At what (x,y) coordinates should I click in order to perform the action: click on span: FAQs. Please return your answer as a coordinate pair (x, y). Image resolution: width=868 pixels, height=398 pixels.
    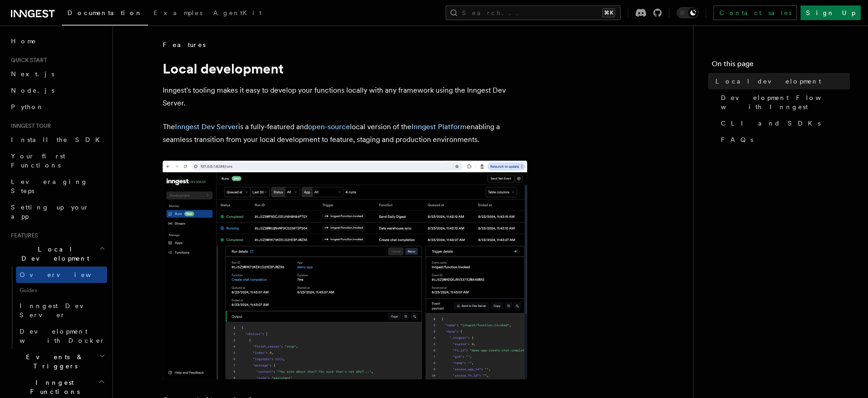
    Looking at the image, I should click on (737, 139).